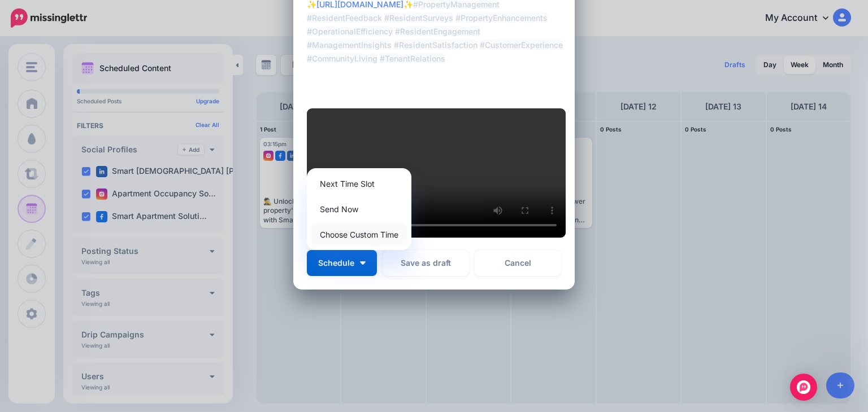  Describe the element at coordinates (359, 209) in the screenshot. I see `div: Schedule` at that location.